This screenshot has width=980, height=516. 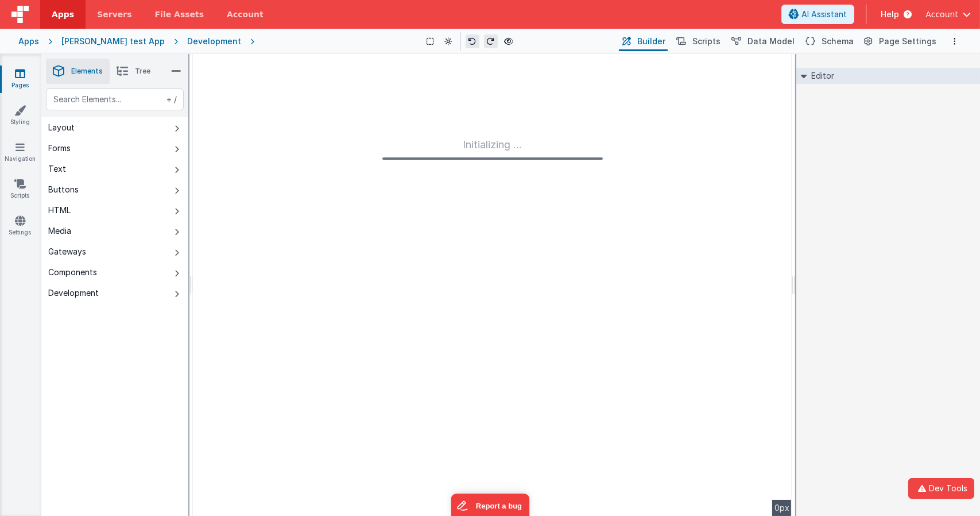 I want to click on button: Options, so click(x=955, y=41).